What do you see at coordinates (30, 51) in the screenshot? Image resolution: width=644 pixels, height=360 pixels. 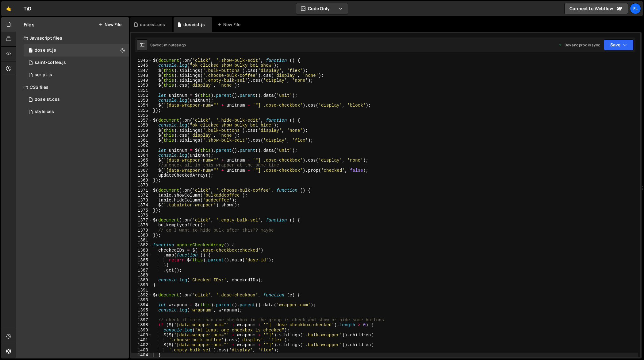 I see `span: 0` at bounding box center [30, 51].